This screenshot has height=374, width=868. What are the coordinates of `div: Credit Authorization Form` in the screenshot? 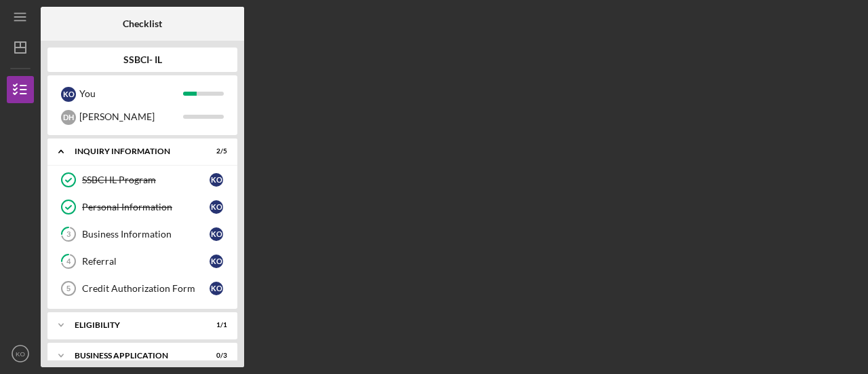 It's located at (146, 289).